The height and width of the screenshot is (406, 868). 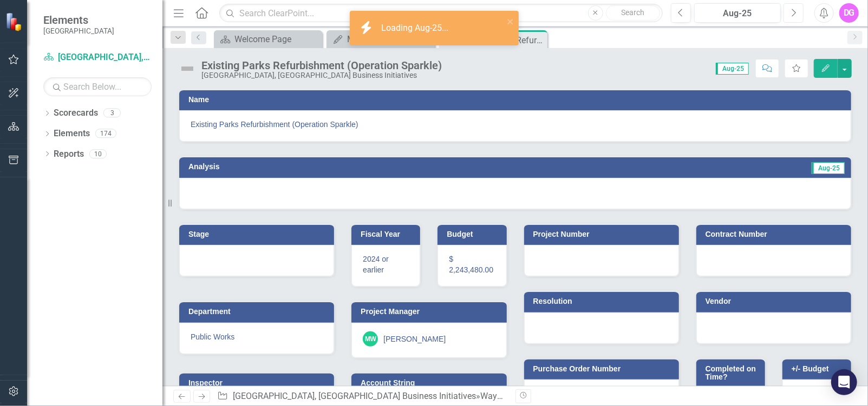 I want to click on div: Open Intercom Messenger, so click(x=844, y=382).